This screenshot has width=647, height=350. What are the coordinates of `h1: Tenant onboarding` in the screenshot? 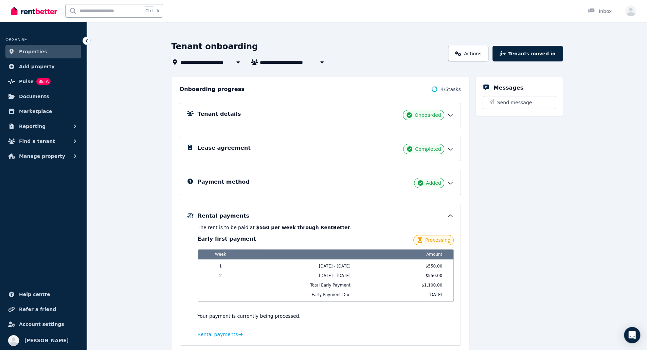 It's located at (215, 47).